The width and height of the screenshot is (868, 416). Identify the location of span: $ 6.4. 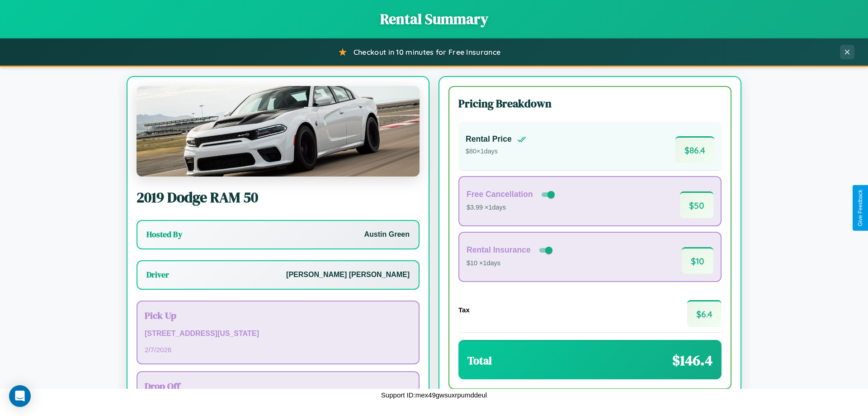
(705, 313).